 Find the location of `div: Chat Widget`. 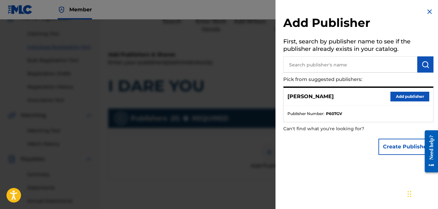

div: Chat Widget is located at coordinates (422, 193).